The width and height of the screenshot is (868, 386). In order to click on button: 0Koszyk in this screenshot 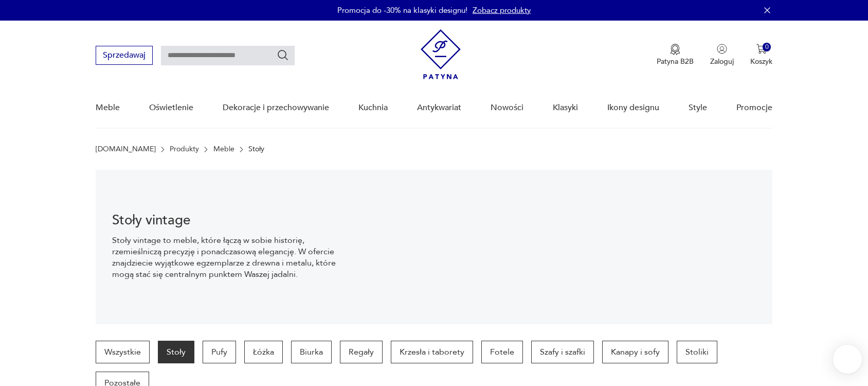, I will do `click(761, 55)`.